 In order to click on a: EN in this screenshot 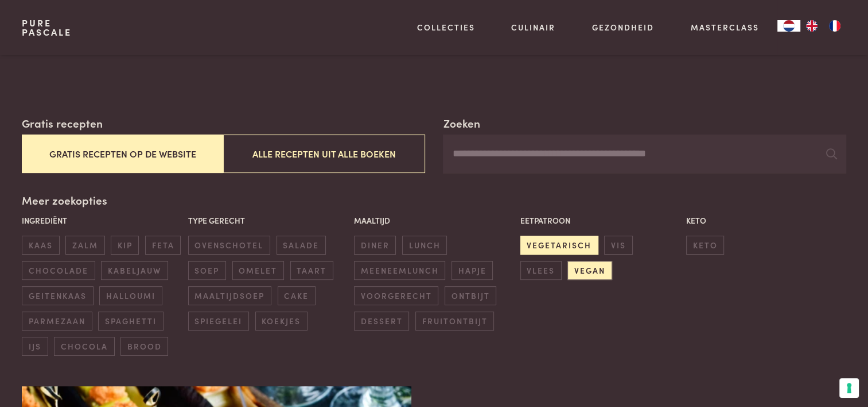, I will do `click(812, 26)`.